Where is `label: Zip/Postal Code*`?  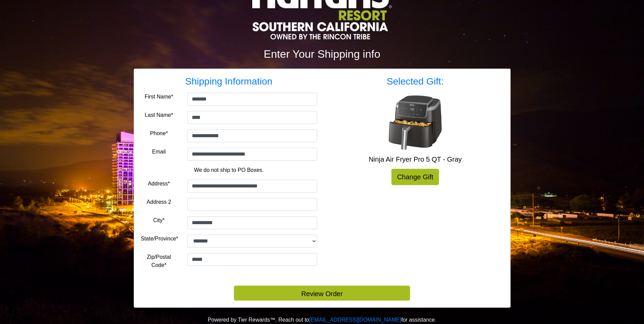 label: Zip/Postal Code* is located at coordinates (159, 261).